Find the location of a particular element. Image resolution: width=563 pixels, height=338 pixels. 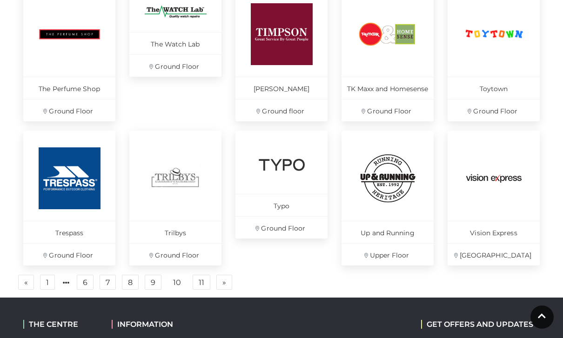

p: TK Maxx and Homesense is located at coordinates (388, 88).